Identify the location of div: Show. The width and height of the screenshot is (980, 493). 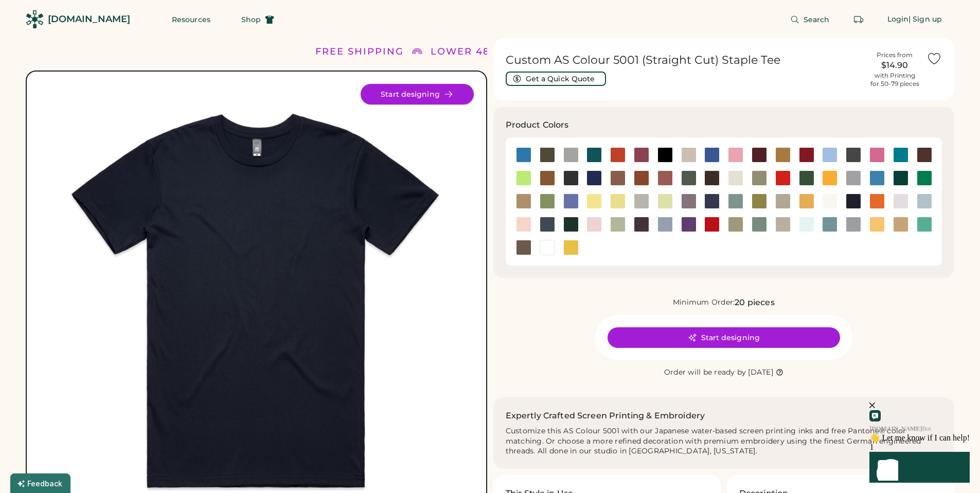
(111, 76).